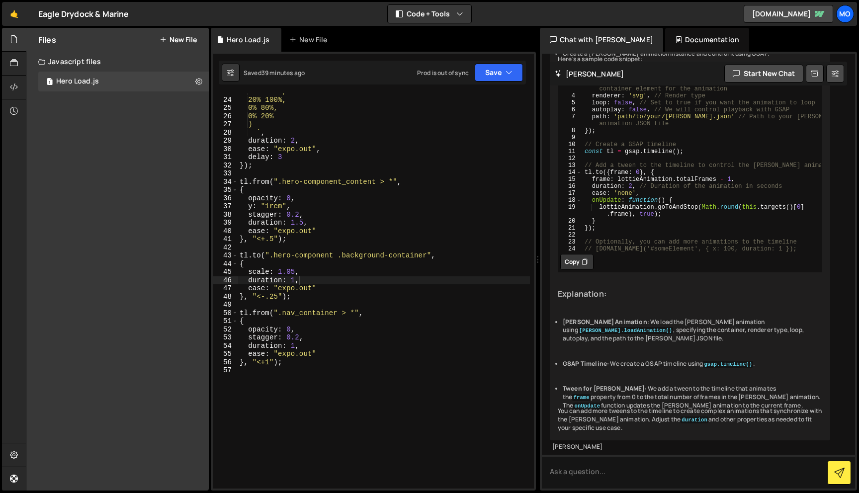 This screenshot has height=493, width=859. Describe the element at coordinates (225, 362) in the screenshot. I see `div: 56` at that location.